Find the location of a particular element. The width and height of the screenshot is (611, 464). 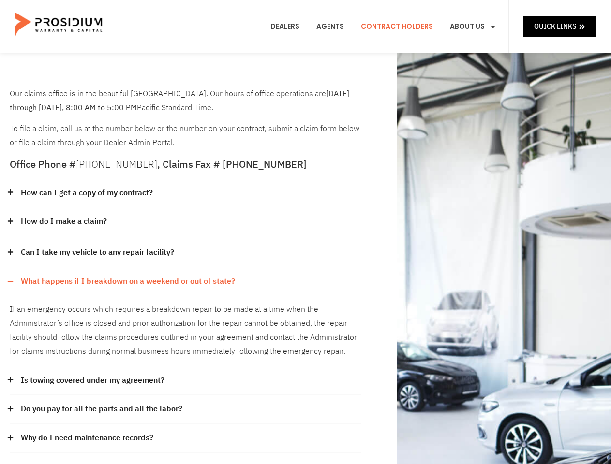

div: To file a claim, call us at the number below or the number on your contract, submit a claim form ... is located at coordinates (185, 118).